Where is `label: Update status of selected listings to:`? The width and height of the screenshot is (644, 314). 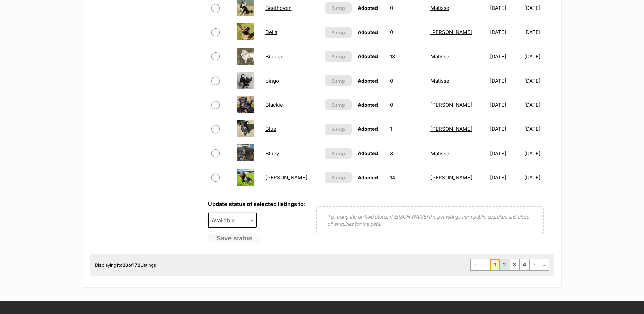
label: Update status of selected listings to: is located at coordinates (257, 203).